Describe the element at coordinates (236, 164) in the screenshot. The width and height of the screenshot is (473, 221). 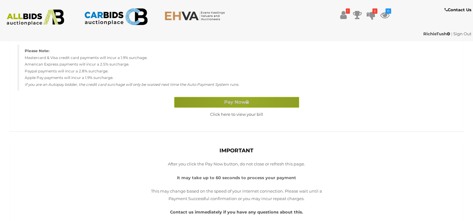
I see `p: After you click the Pay Now button, do not close or refresh this page.` at that location.